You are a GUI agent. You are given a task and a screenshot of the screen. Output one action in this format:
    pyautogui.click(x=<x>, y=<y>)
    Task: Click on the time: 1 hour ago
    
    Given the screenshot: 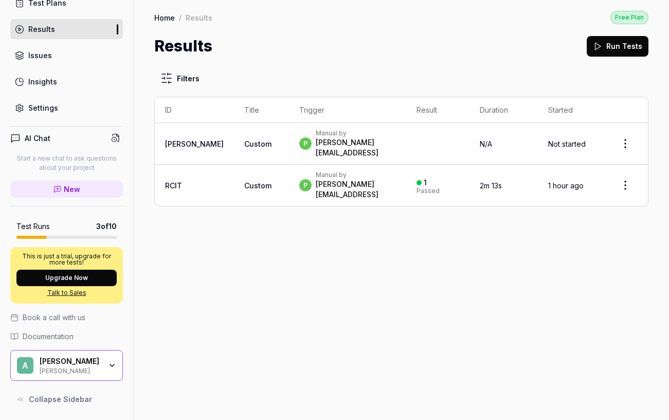 What is the action you would take?
    pyautogui.click(x=566, y=185)
    